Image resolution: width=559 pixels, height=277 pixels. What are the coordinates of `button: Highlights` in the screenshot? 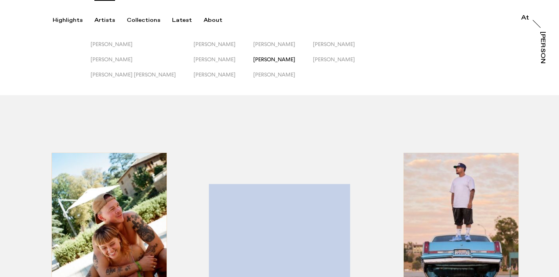 It's located at (73, 20).